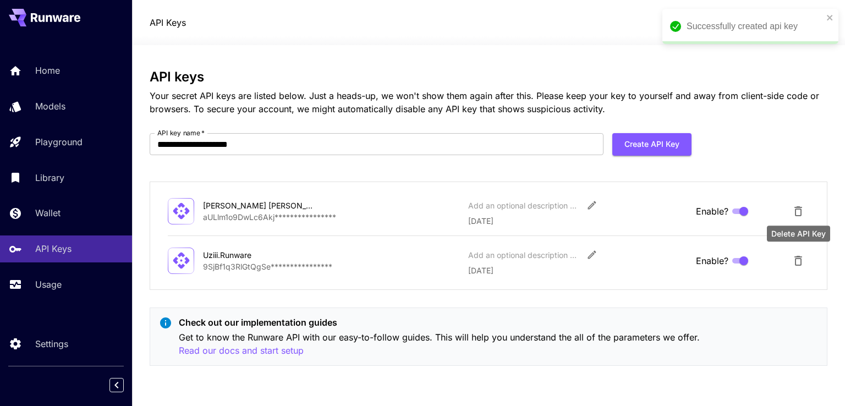 This screenshot has width=845, height=406. Describe the element at coordinates (59, 142) in the screenshot. I see `p: Playground` at that location.